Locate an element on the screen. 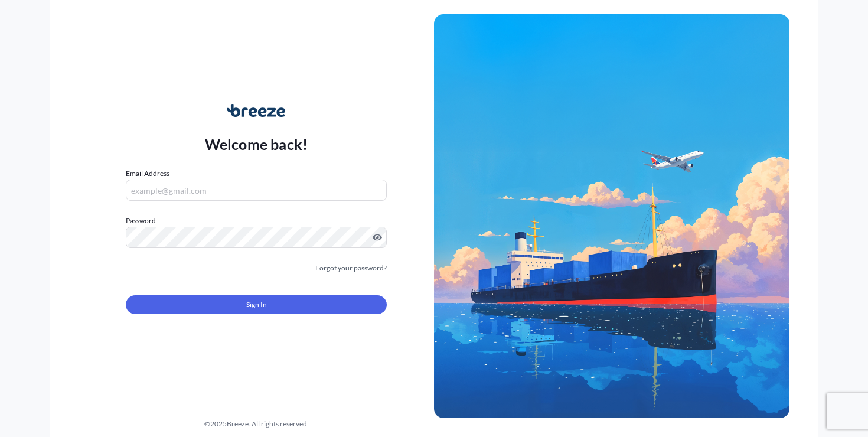  label: Email Address is located at coordinates (147, 174).